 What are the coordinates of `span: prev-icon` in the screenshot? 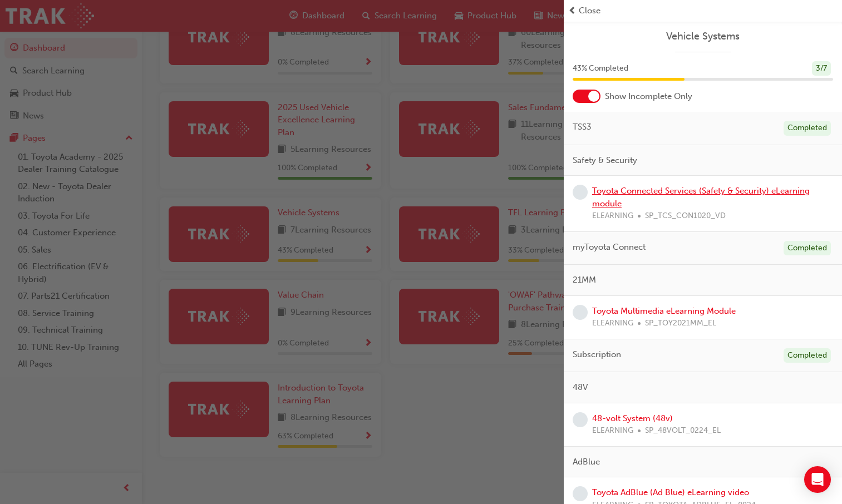 It's located at (572, 11).